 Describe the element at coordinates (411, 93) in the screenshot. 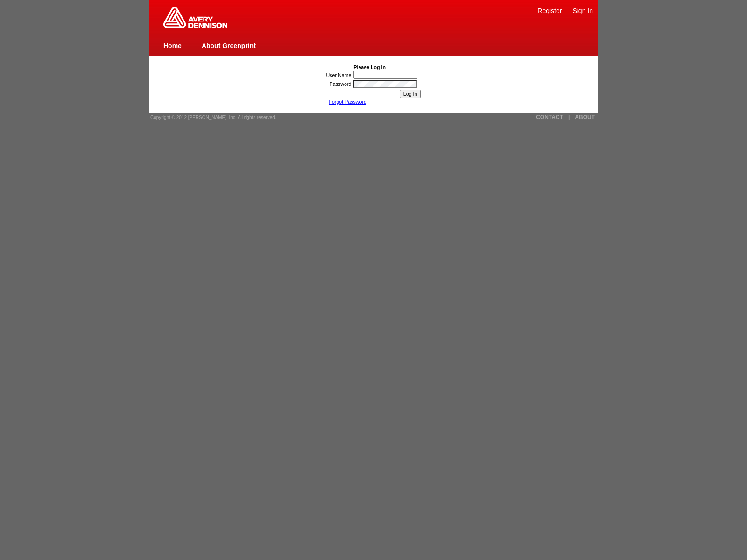

I see `input: Log In` at that location.